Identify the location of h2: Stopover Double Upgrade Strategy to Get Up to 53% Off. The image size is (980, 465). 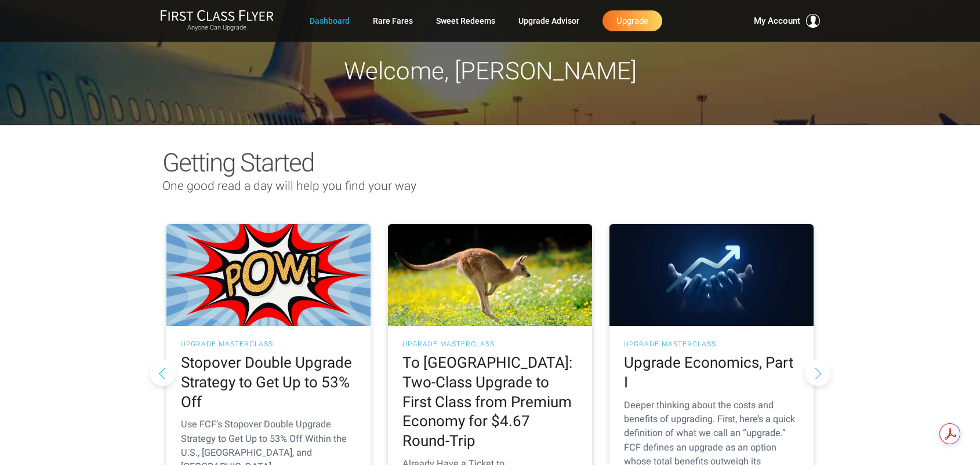
(268, 382).